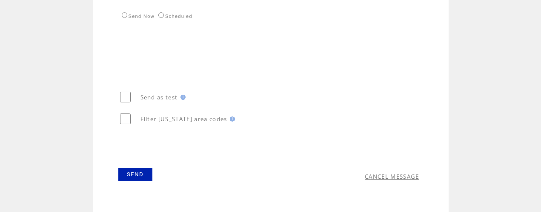 This screenshot has height=212, width=541. Describe the element at coordinates (161, 15) in the screenshot. I see `input: Scheduled` at that location.